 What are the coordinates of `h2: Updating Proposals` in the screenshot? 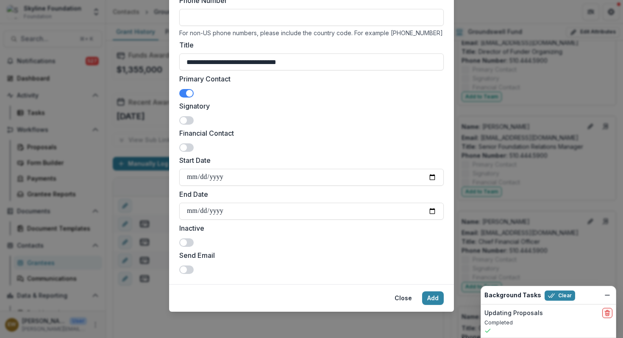 It's located at (514, 313).